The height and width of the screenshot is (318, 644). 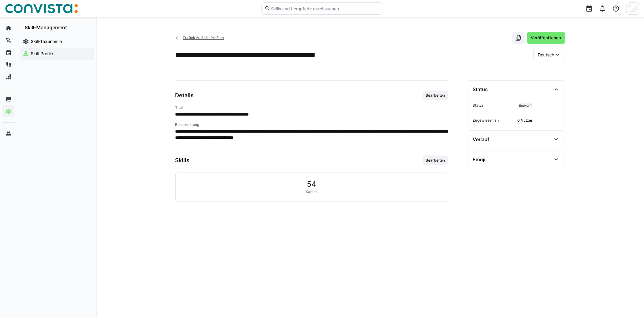 What do you see at coordinates (546, 38) in the screenshot?
I see `span: Veröffentlichen` at bounding box center [546, 38].